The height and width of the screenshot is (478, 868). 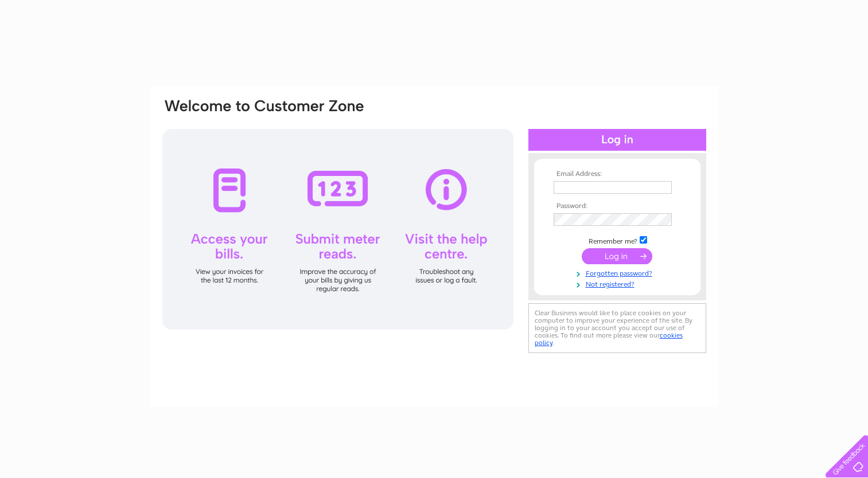 What do you see at coordinates (616, 256) in the screenshot?
I see `input: Submit` at bounding box center [616, 256].